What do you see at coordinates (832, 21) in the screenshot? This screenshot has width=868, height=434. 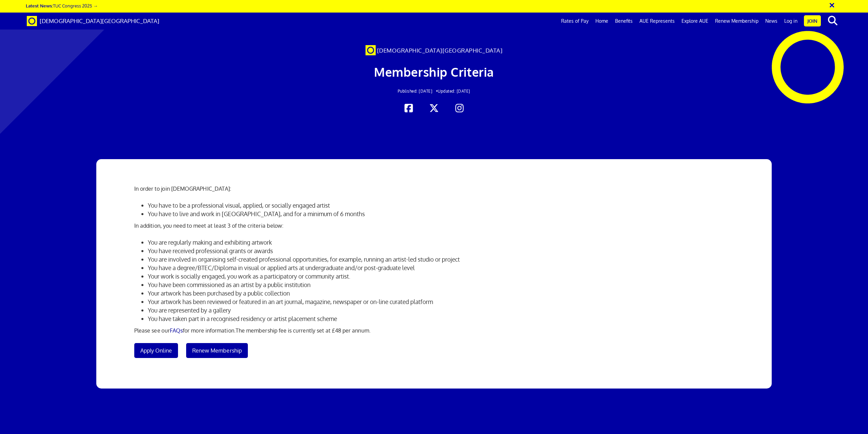 I see `button: search` at bounding box center [832, 21].